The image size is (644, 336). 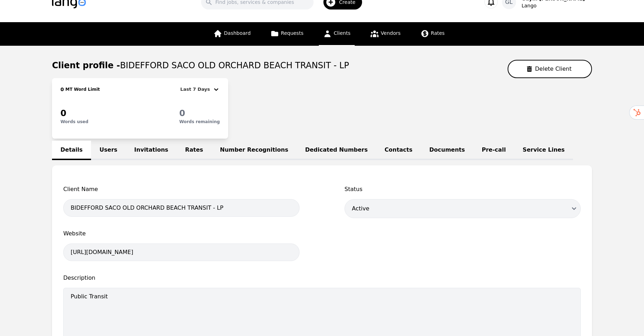 What do you see at coordinates (544, 150) in the screenshot?
I see `a: Service Lines` at bounding box center [544, 150].